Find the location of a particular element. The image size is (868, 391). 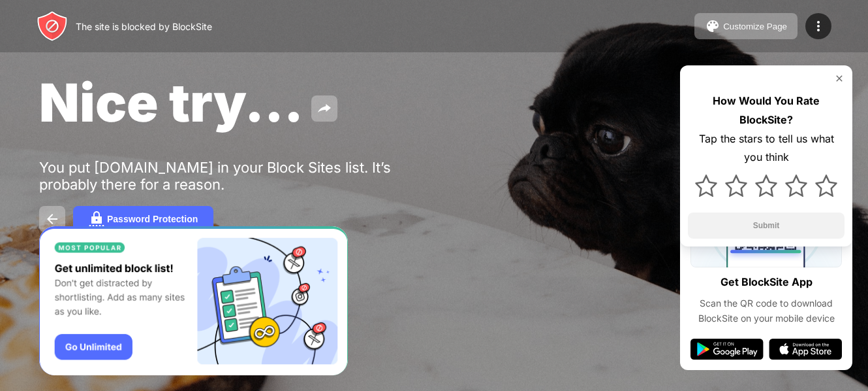

div: Tap the stars to tell us what you think is located at coordinates (767, 148).